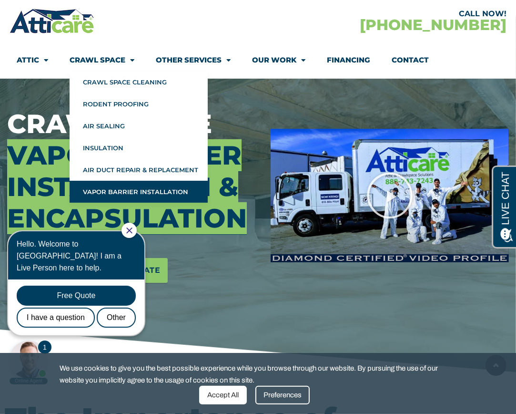  What do you see at coordinates (112, 96) in the screenshot?
I see `div: Other` at bounding box center [112, 96].